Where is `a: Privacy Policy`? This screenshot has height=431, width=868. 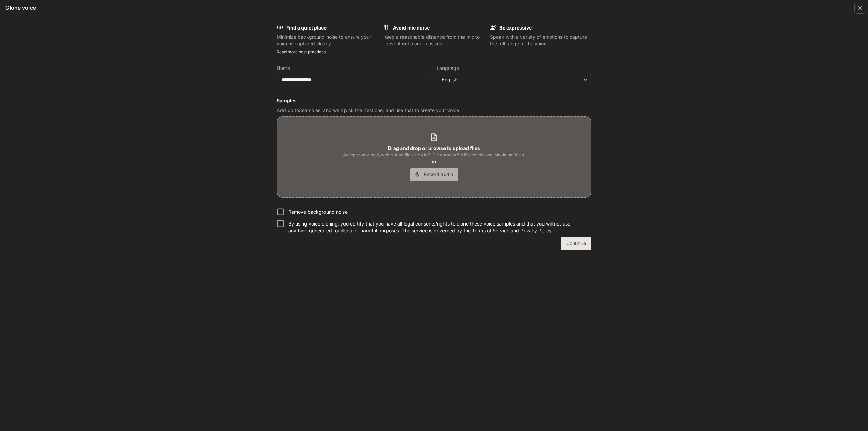
a: Privacy Policy is located at coordinates (536, 230).